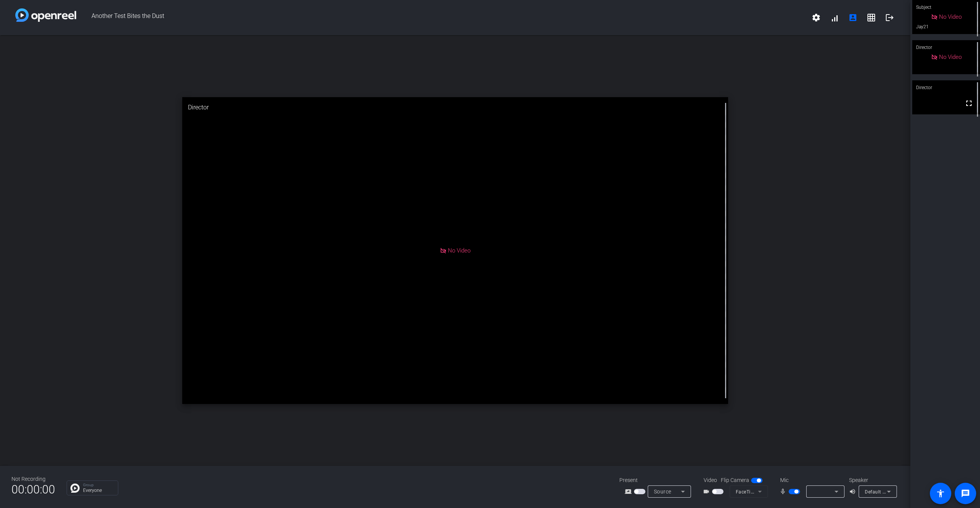 Image resolution: width=980 pixels, height=508 pixels. Describe the element at coordinates (663, 492) in the screenshot. I see `span: Source` at that location.